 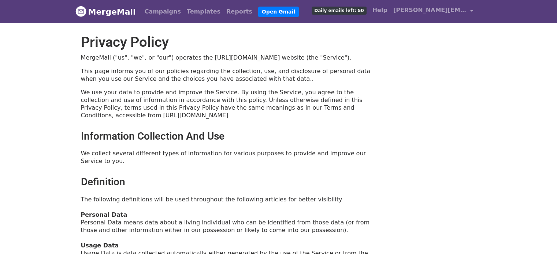 I want to click on a: Open Gmail, so click(x=278, y=12).